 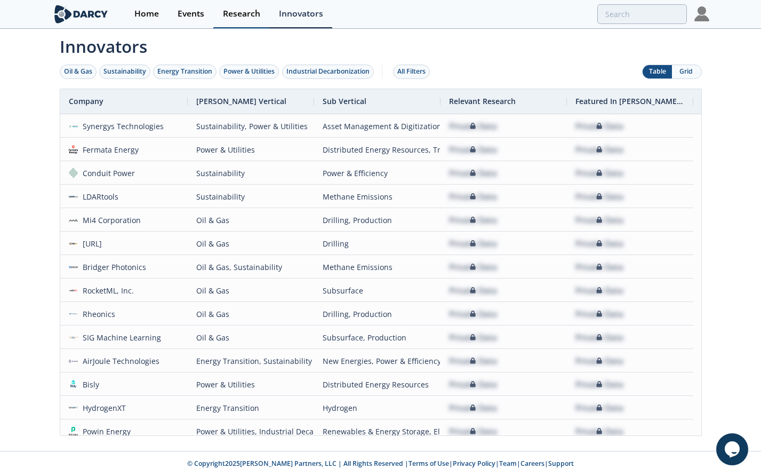 I want to click on div: Research, so click(x=241, y=14).